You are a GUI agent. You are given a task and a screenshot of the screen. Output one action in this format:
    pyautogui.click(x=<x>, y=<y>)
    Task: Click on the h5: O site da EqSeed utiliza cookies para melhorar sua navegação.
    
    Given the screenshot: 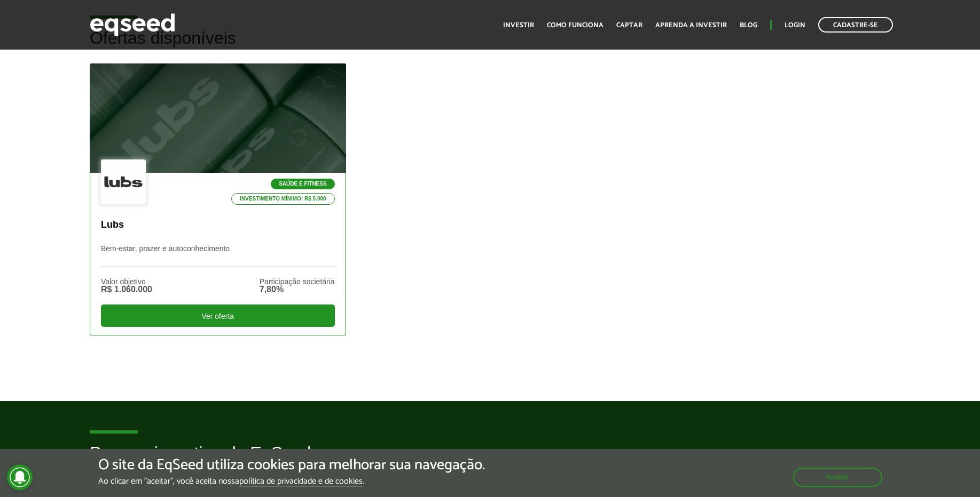 What is the action you would take?
    pyautogui.click(x=291, y=465)
    